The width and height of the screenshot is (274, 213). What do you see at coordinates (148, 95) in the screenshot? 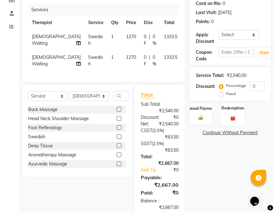
I see `span: Total` at bounding box center [148, 95].